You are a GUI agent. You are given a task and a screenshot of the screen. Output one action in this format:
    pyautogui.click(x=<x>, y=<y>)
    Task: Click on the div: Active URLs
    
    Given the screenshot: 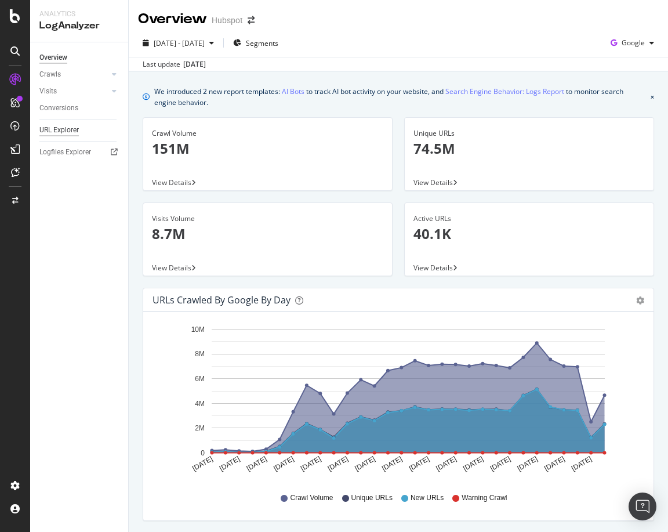 What is the action you would take?
    pyautogui.click(x=529, y=219)
    